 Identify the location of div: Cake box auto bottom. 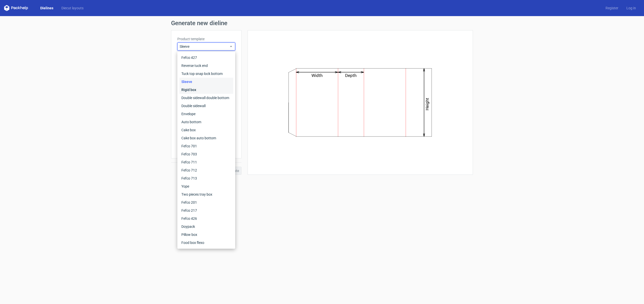
(206, 138).